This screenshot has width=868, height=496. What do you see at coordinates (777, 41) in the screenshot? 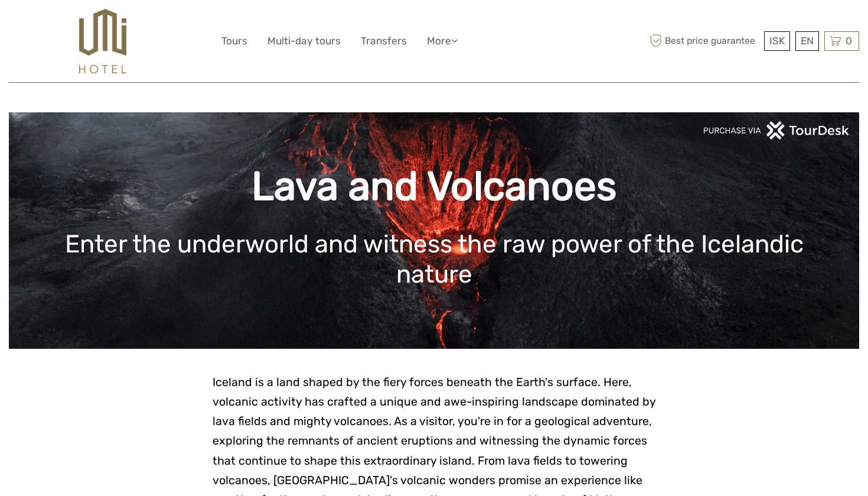
I see `span: ISK` at bounding box center [777, 41].